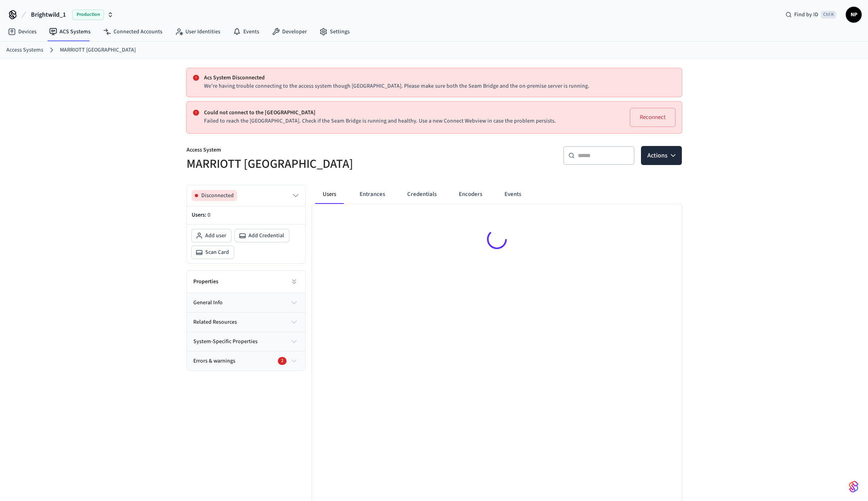 This screenshot has width=868, height=501. What do you see at coordinates (22, 32) in the screenshot?
I see `a: Devices` at bounding box center [22, 32].